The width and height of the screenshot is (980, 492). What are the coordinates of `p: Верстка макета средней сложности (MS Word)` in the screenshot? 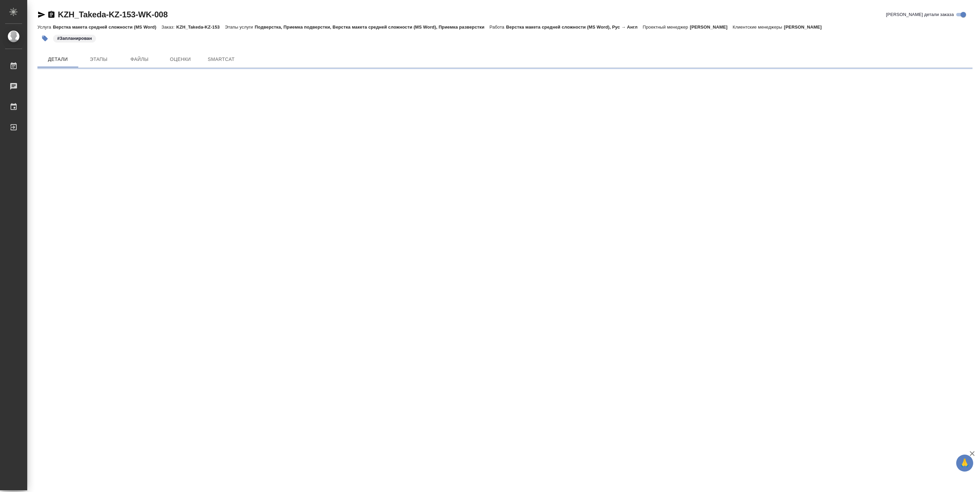 It's located at (107, 27).